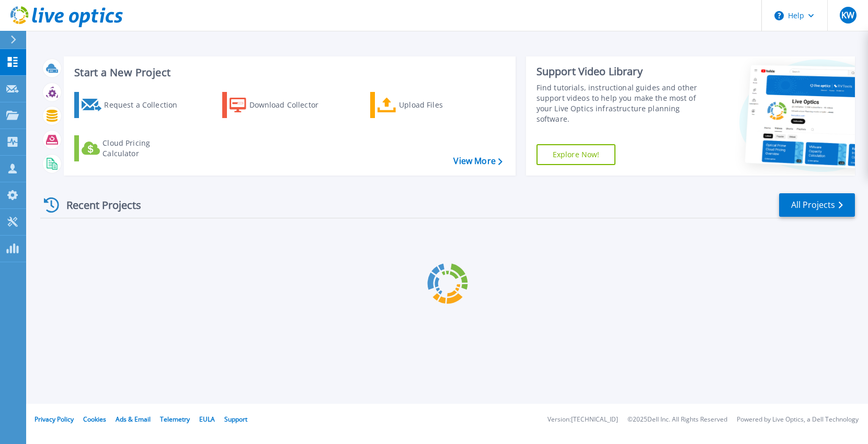  I want to click on a: Telemetry, so click(174, 419).